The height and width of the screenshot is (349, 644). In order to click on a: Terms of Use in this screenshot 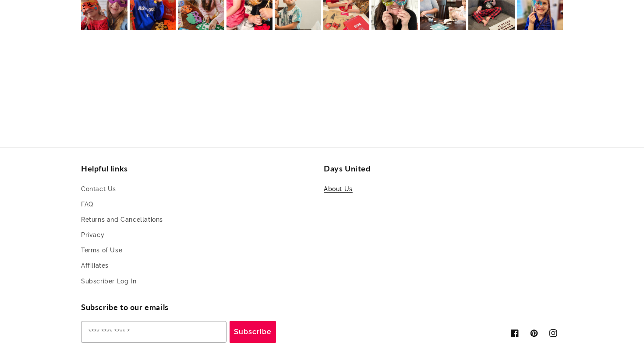, I will do `click(102, 250)`.